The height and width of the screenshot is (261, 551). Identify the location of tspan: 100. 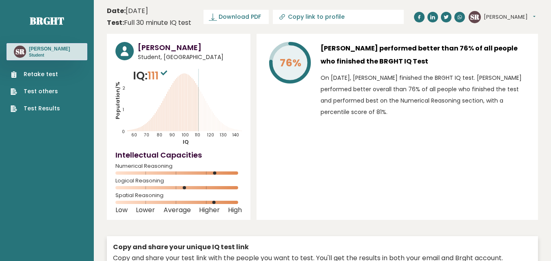
(185, 135).